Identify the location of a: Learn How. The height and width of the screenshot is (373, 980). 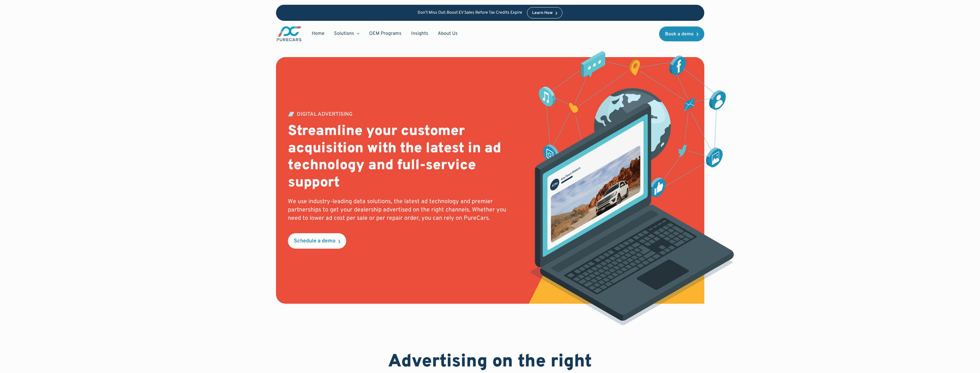
(545, 13).